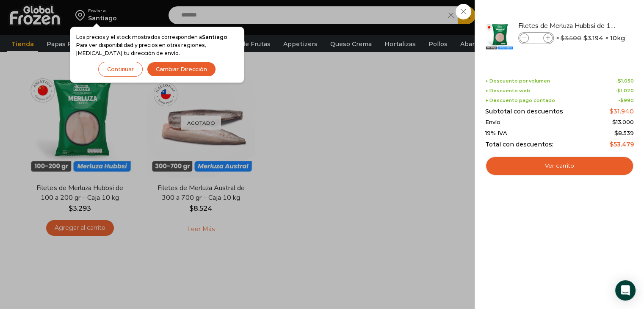  What do you see at coordinates (520, 100) in the screenshot?
I see `span: + Descuento pago contado` at bounding box center [520, 100].